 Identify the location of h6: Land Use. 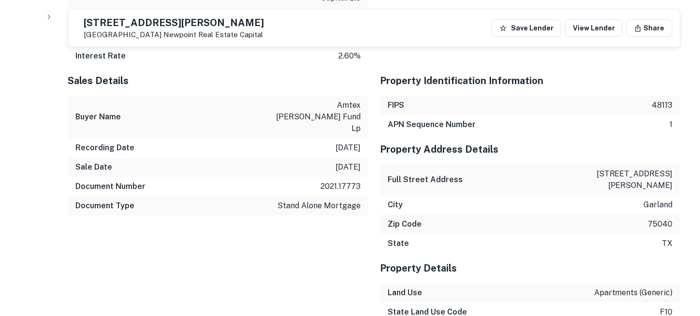
(404, 293).